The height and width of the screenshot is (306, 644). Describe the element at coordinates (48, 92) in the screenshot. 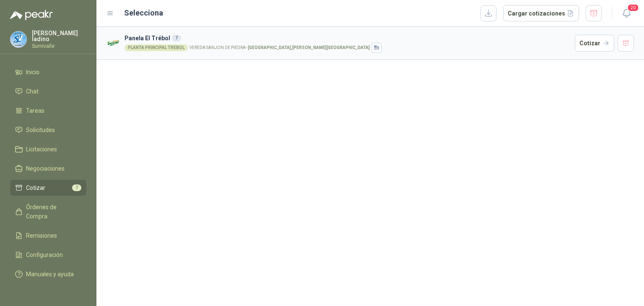

I see `a: Chat` at that location.